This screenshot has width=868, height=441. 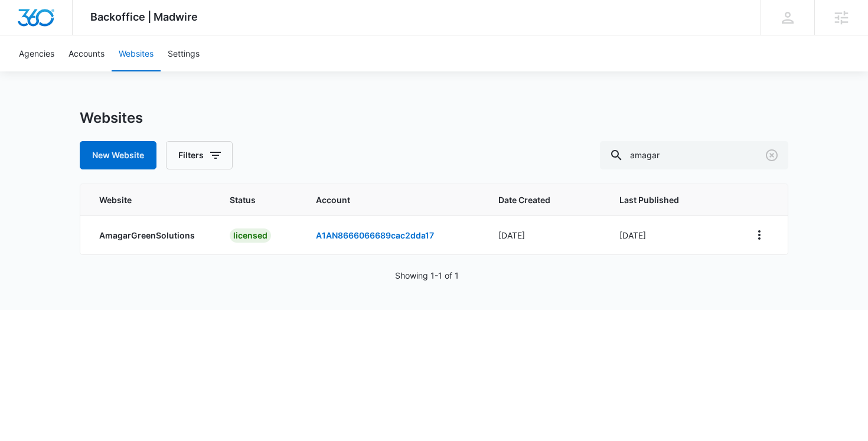 I want to click on span: Date Created, so click(x=536, y=200).